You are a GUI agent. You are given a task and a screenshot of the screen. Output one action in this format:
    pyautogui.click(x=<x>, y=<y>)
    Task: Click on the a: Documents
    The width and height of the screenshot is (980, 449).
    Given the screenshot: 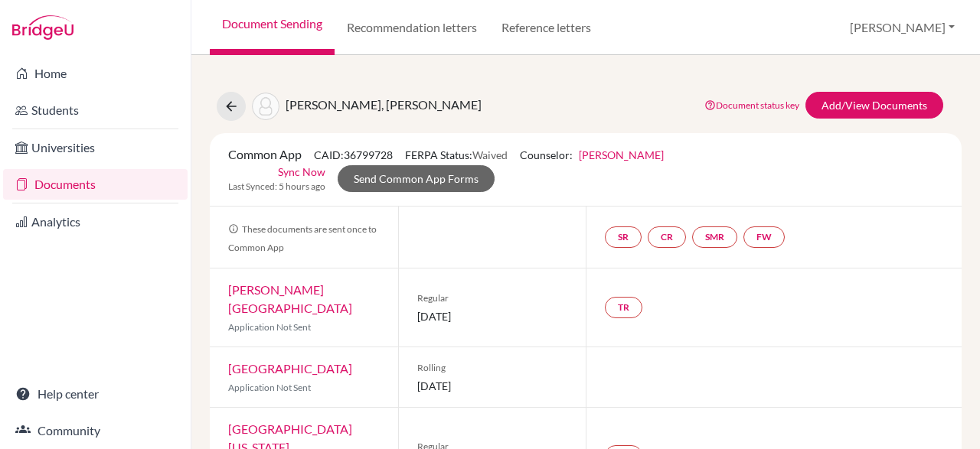 What is the action you would take?
    pyautogui.click(x=95, y=185)
    